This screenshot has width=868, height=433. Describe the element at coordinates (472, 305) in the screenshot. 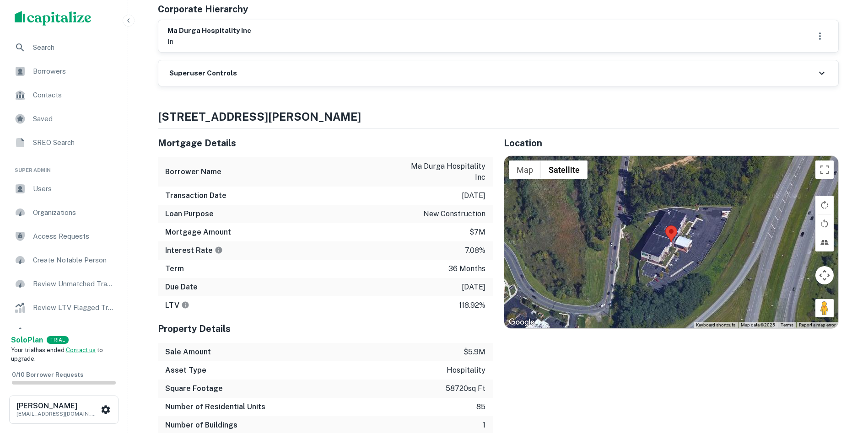

I see `p: 118.92%` at that location.